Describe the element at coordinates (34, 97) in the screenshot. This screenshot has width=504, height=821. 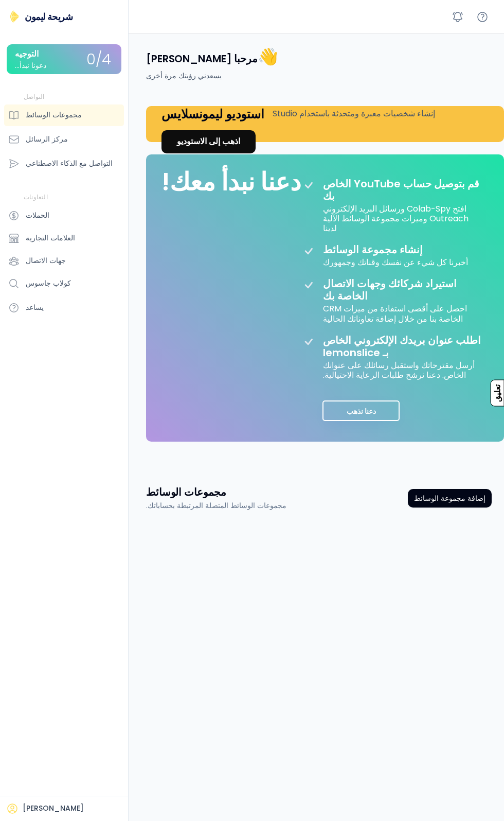
I see `font: التواصل` at that location.